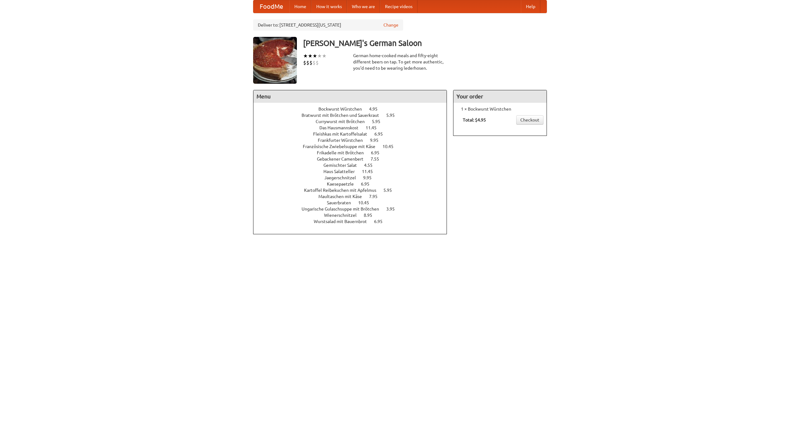 This screenshot has height=442, width=800. I want to click on span: Gebackener Camenbert, so click(343, 159).